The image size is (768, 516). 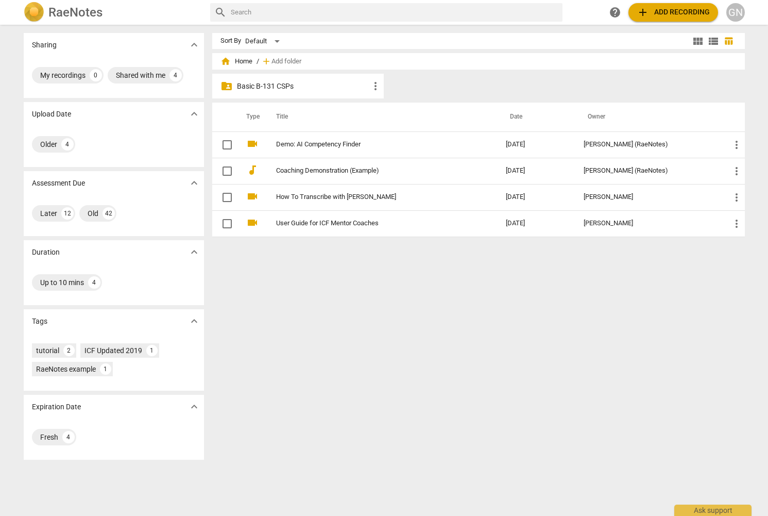 What do you see at coordinates (714, 41) in the screenshot?
I see `span: view_list` at bounding box center [714, 41].